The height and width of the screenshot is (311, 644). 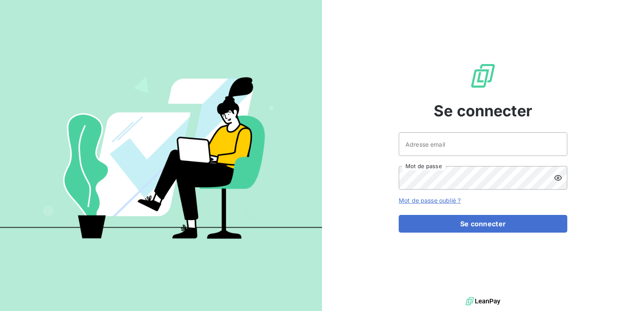 I want to click on span: Se connecter, so click(x=483, y=111).